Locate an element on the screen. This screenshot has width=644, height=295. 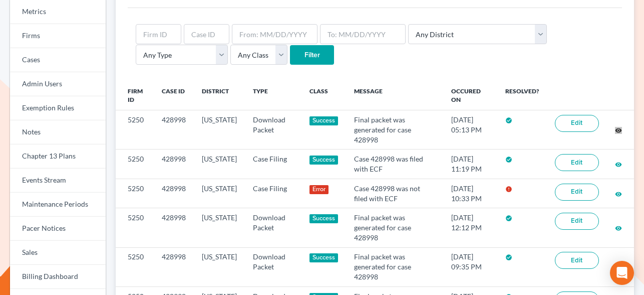
th: Message is located at coordinates (394, 96).